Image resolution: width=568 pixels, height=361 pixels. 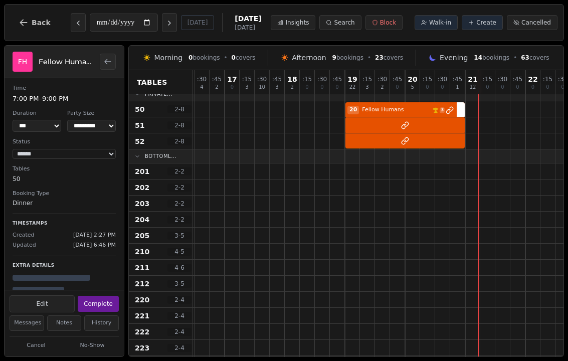 What do you see at coordinates (64, 142) in the screenshot?
I see `dt: Status` at bounding box center [64, 142].